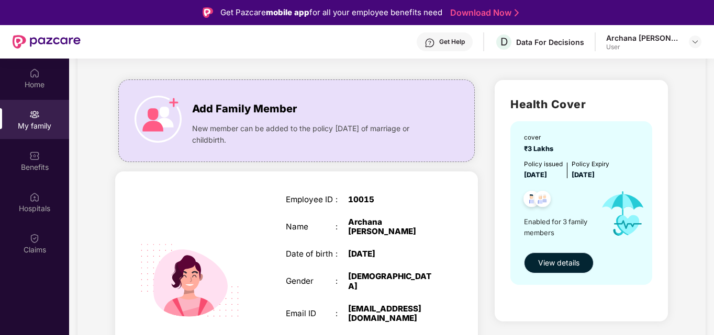  I want to click on a: Download Now, so click(482, 13).